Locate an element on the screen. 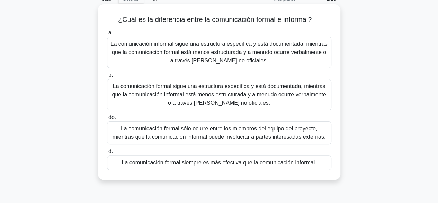  font: do. is located at coordinates (112, 117).